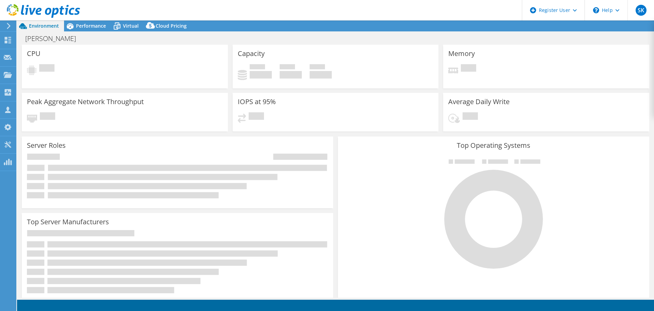 Image resolution: width=654 pixels, height=311 pixels. What do you see at coordinates (596, 10) in the screenshot?
I see `svg: \n` at bounding box center [596, 10].